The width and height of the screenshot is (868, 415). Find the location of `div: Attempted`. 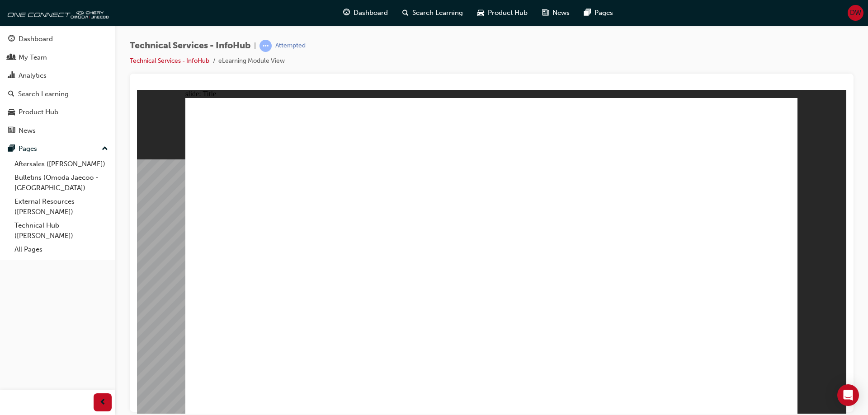

div: Attempted is located at coordinates (290, 45).